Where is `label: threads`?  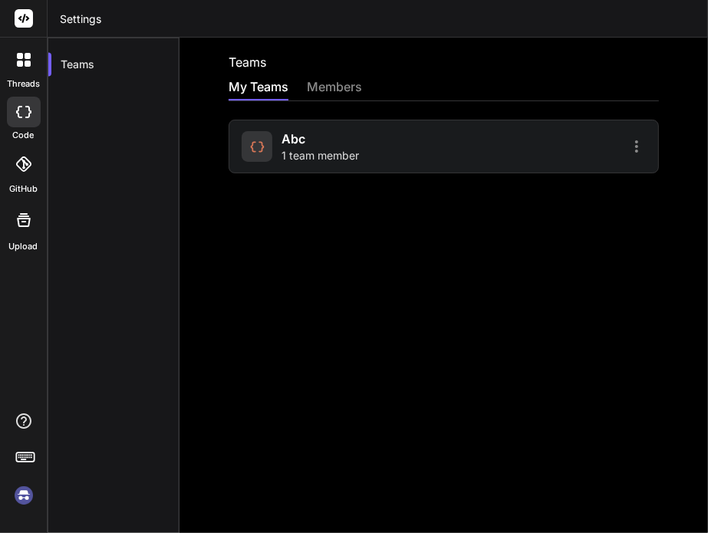 label: threads is located at coordinates (23, 84).